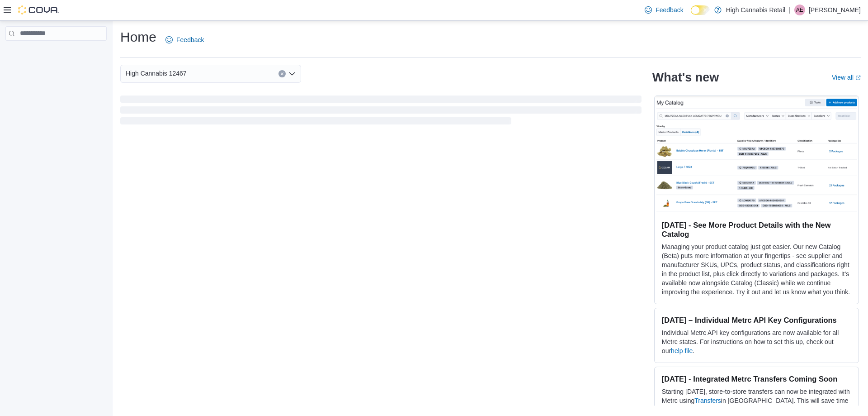  I want to click on a: View allExternal link, so click(846, 78).